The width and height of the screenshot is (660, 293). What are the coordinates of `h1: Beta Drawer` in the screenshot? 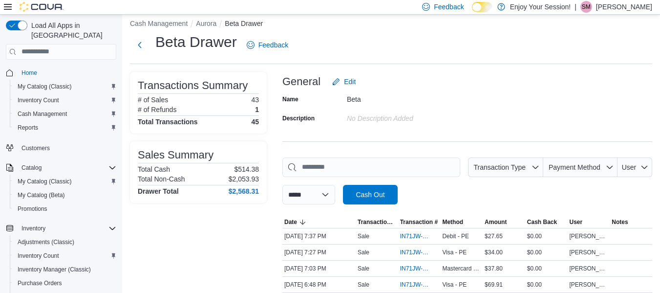 It's located at (196, 42).